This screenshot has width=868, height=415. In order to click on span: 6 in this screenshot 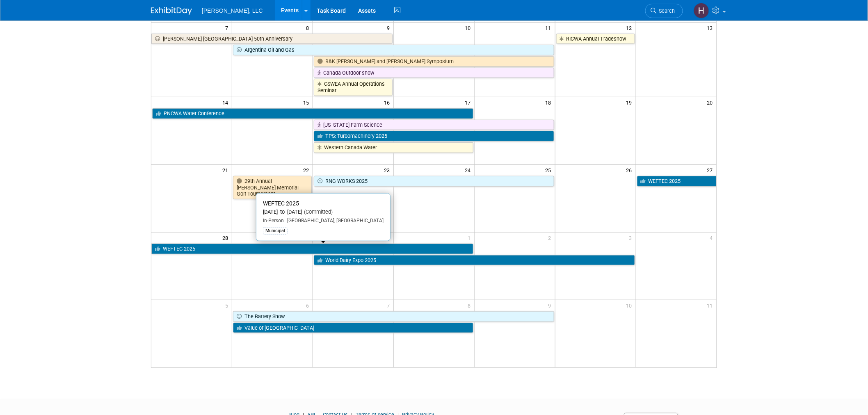, I will do `click(309, 305)`.